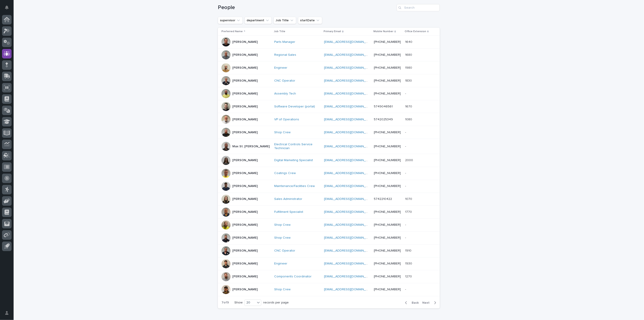  I want to click on a: Sales Administrator, so click(288, 199).